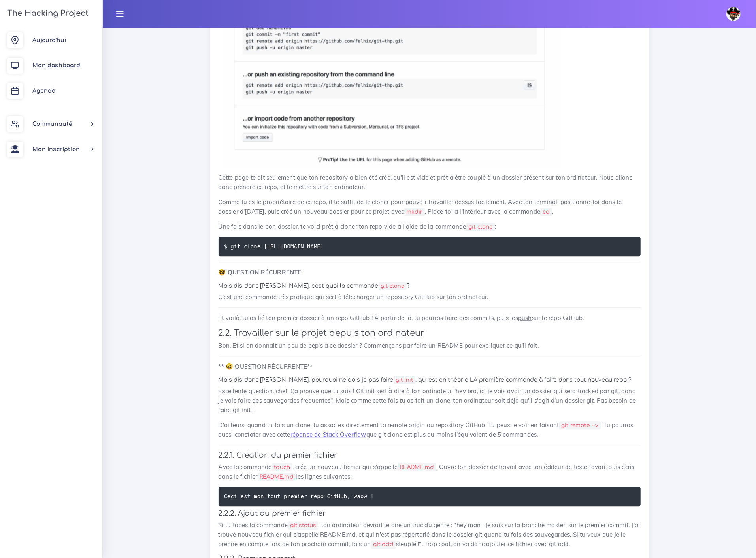 The image size is (756, 558). What do you see at coordinates (429, 455) in the screenshot?
I see `h4: 2.2.1. Création du premier fichier` at bounding box center [429, 455].